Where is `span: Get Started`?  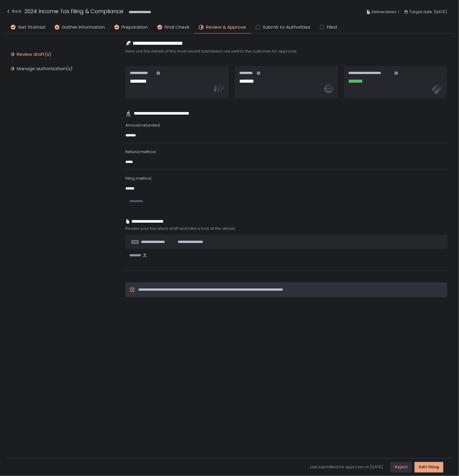 span: Get Started is located at coordinates (31, 27).